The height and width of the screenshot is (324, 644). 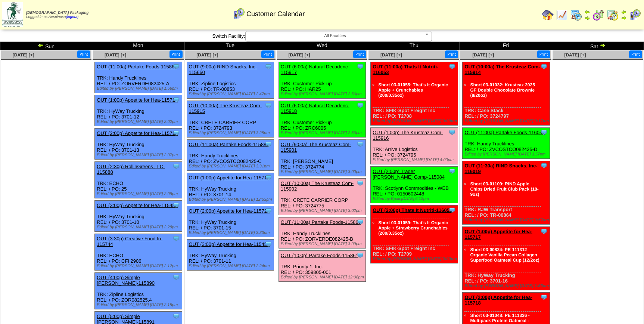 What do you see at coordinates (613, 15) in the screenshot?
I see `img: calendarinout.gif` at bounding box center [613, 15].